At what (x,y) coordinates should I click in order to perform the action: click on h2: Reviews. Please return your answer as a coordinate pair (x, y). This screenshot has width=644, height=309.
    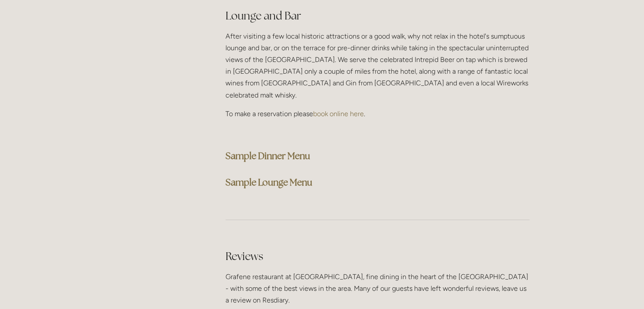
    Looking at the image, I should click on (377, 256).